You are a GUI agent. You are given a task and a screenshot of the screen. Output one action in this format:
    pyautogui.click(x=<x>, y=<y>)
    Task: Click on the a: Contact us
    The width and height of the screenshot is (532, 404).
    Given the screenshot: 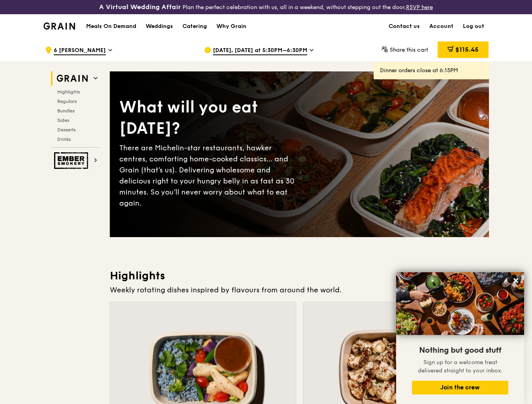 What is the action you would take?
    pyautogui.click(x=404, y=26)
    